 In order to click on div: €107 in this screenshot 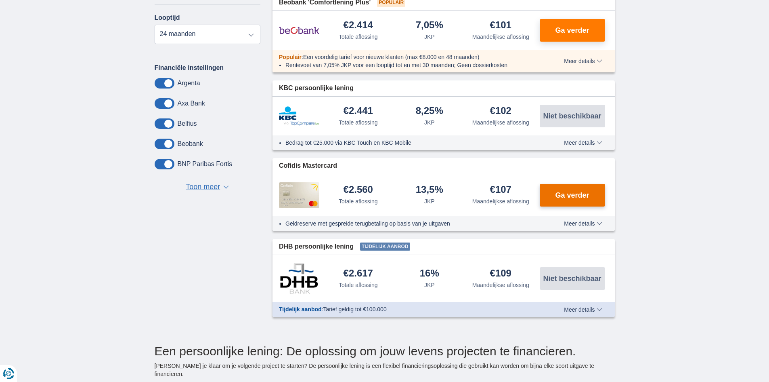, I will do `click(501, 190)`.